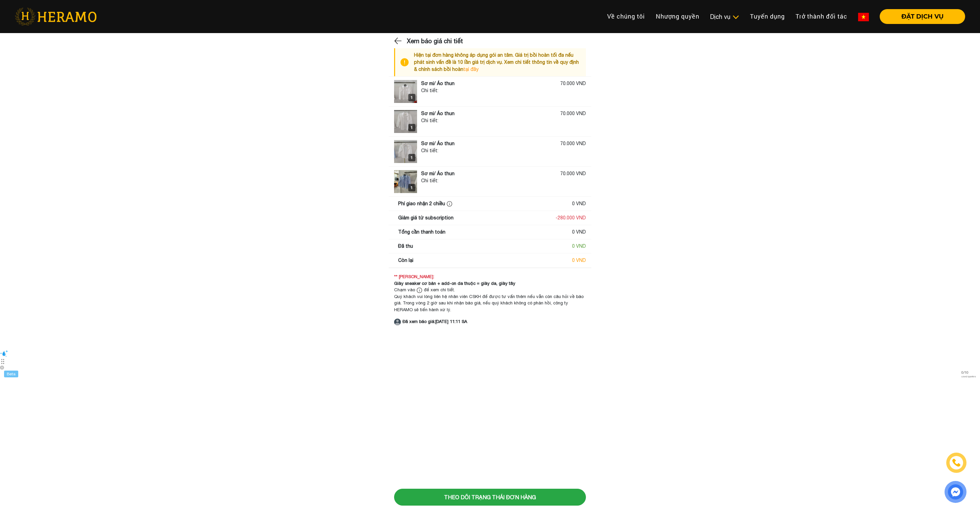  Describe the element at coordinates (454, 284) in the screenshot. I see `strong: Giày sneaker cơ bản + add-on da thuộc = giày da, giày tây` at that location.